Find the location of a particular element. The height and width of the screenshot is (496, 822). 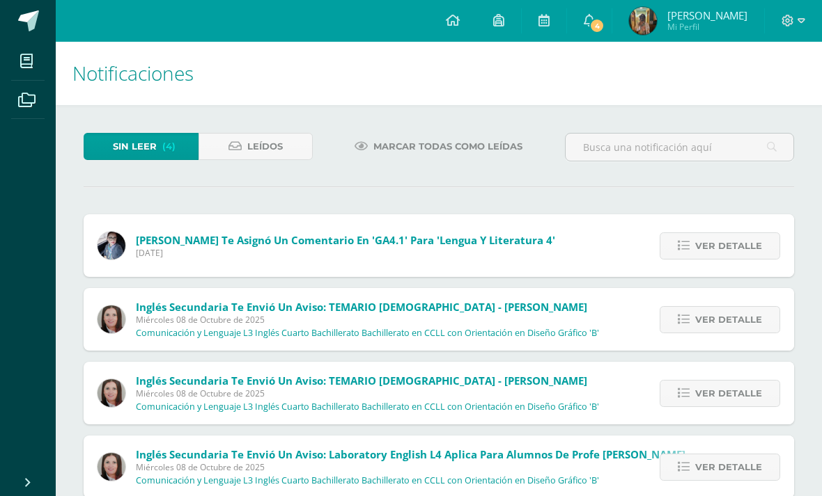

a: Sin leer(4) is located at coordinates (141, 146).